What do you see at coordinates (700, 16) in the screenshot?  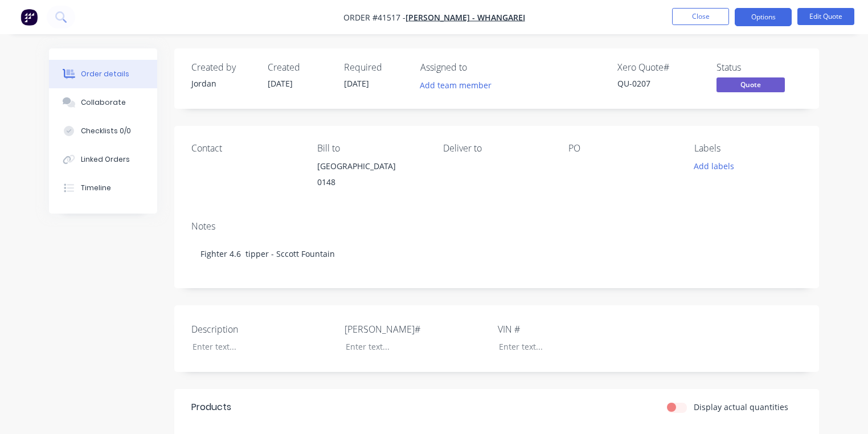 I see `button: Close` at bounding box center [700, 16].